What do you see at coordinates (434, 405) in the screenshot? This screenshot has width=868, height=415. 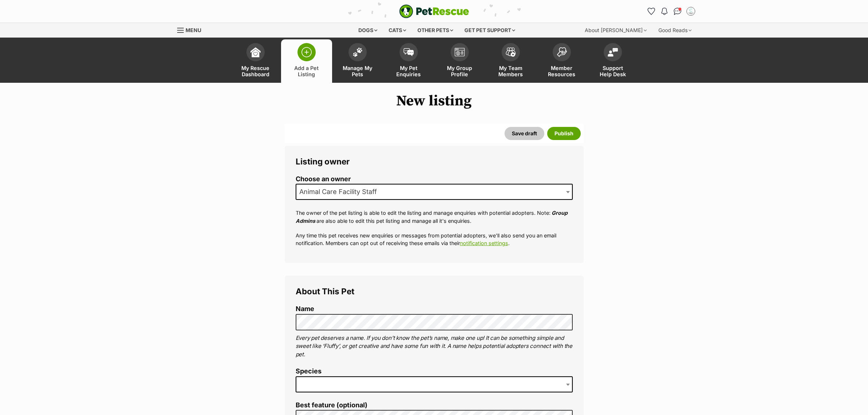 I see `label: Best feature (optional)` at bounding box center [434, 405].